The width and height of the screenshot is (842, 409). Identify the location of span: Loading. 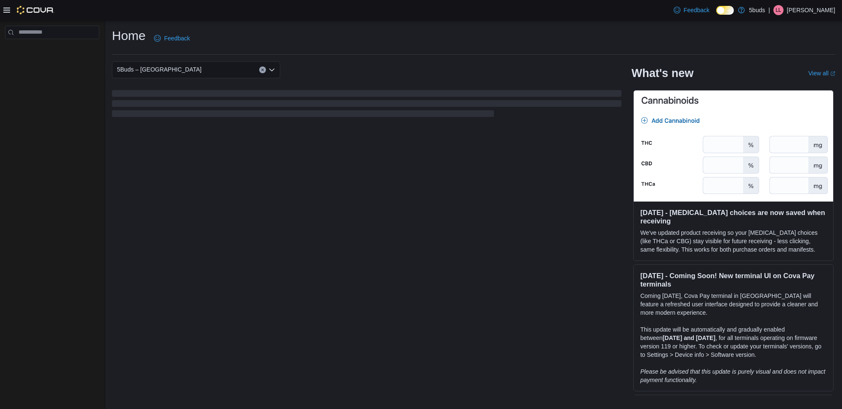
(366, 105).